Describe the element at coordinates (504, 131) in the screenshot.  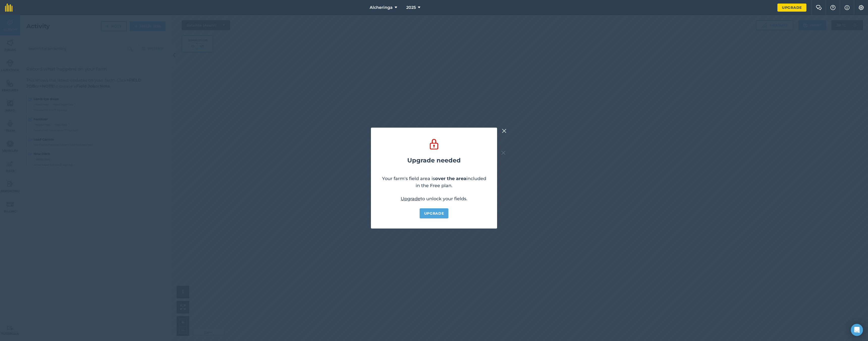
I see `img: svg+xml;base64,PHN2ZyB4bWxucz0iaHR0cDovL3d3dy53My5vcmcvMjAwMC9zdmciIHdpZHRoPSIyMiIgaGVpZ2h0PSIzMC...` at that location.